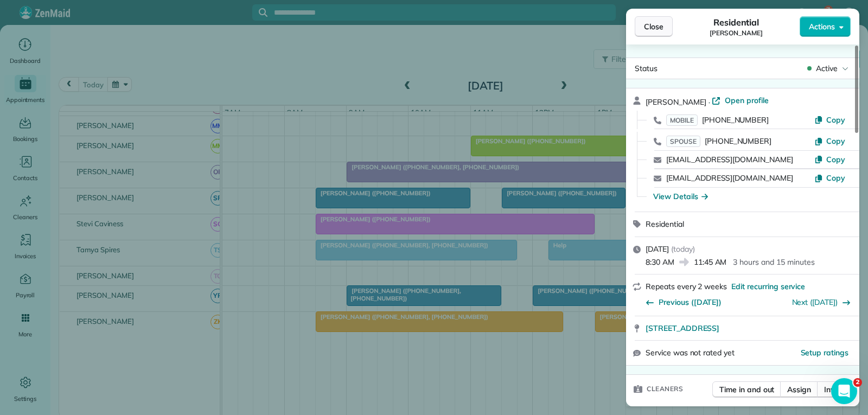 Image resolution: width=868 pixels, height=415 pixels. What do you see at coordinates (680, 196) in the screenshot?
I see `div: View Details` at bounding box center [680, 196].